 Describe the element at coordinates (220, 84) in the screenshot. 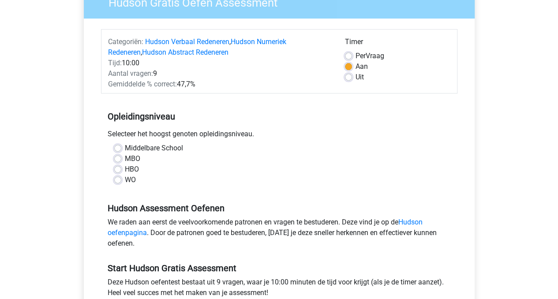

I see `div: 47,7%` at that location.